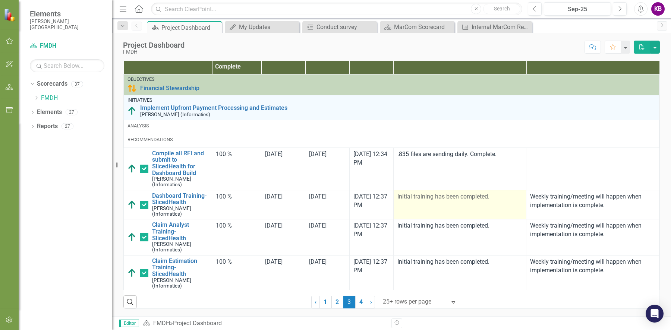 The height and width of the screenshot is (330, 671). I want to click on div: Conduct survey, so click(345, 27).